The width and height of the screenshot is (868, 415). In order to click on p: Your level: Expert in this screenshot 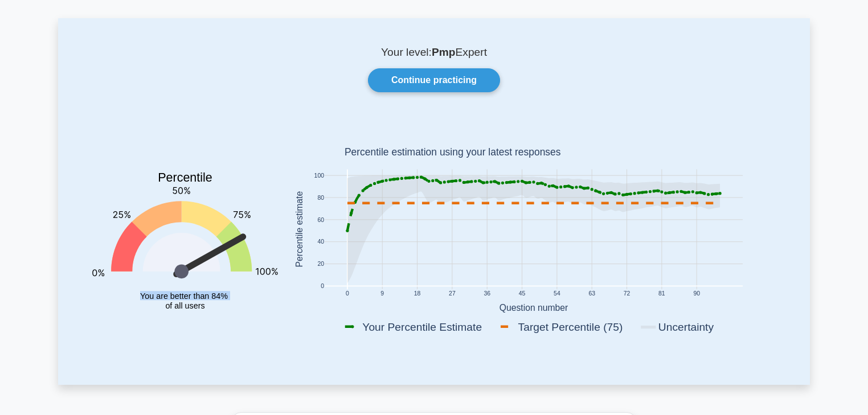, I will do `click(434, 52)`.